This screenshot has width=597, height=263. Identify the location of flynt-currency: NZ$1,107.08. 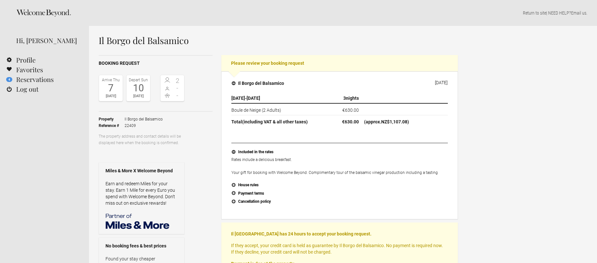
(394, 122).